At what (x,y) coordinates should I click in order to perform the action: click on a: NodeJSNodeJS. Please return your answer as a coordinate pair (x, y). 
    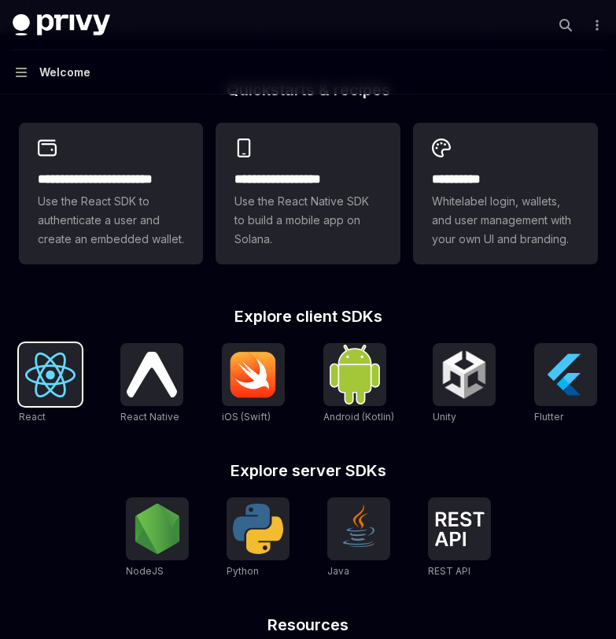
    Looking at the image, I should click on (157, 539).